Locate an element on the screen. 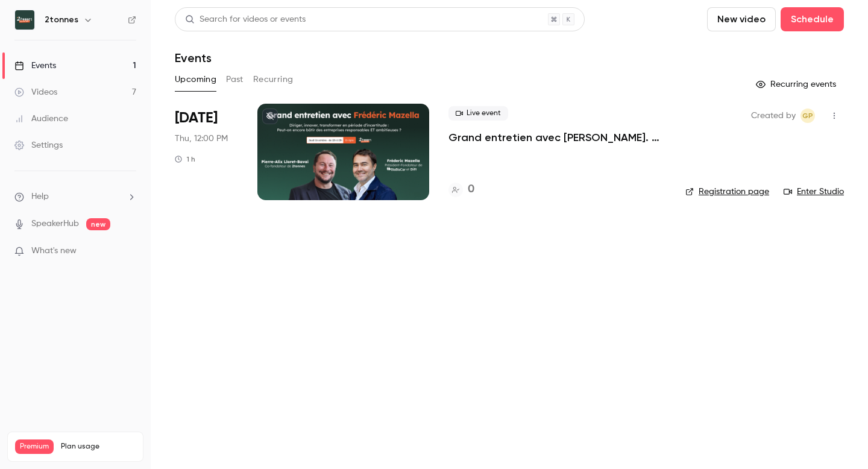 This screenshot has height=469, width=868. h1: Events is located at coordinates (193, 58).